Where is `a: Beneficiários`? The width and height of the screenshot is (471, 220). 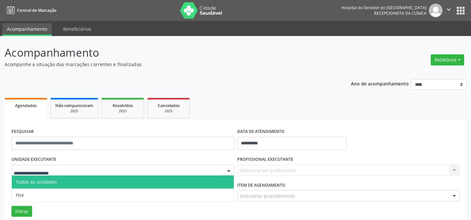 a: Beneficiários is located at coordinates (77, 29).